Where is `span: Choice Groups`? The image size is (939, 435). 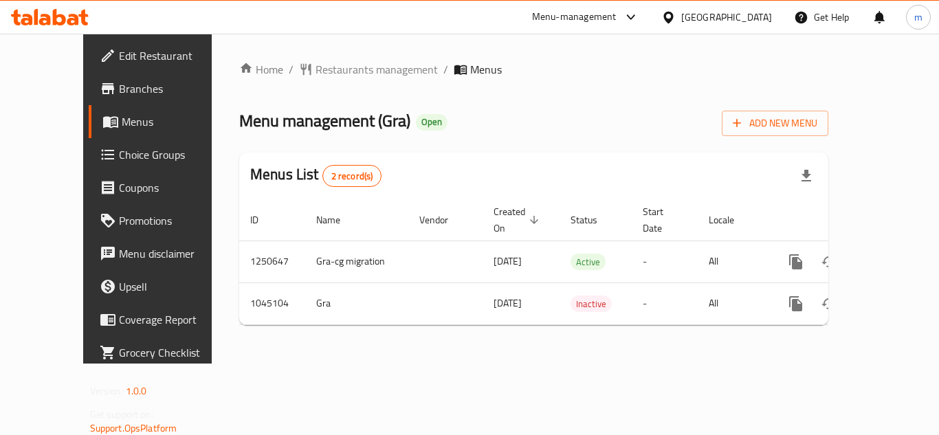
span: Choice Groups is located at coordinates (174, 155).